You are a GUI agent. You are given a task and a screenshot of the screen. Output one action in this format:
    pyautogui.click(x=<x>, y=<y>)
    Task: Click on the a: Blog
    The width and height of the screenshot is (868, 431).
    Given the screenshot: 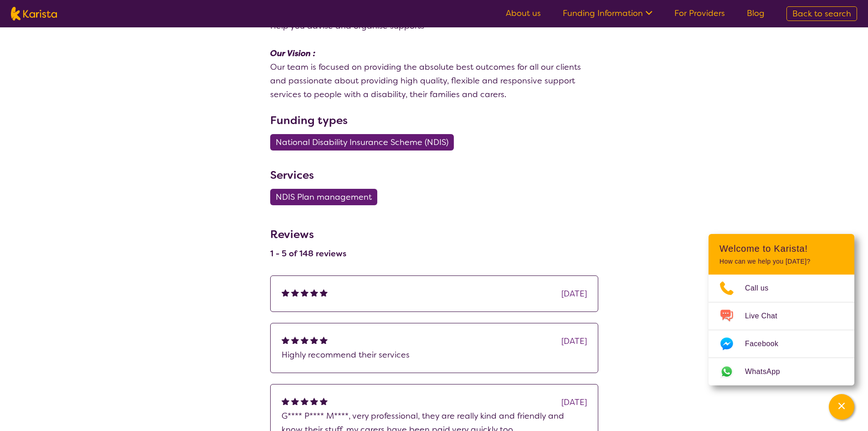 What is the action you would take?
    pyautogui.click(x=756, y=14)
    